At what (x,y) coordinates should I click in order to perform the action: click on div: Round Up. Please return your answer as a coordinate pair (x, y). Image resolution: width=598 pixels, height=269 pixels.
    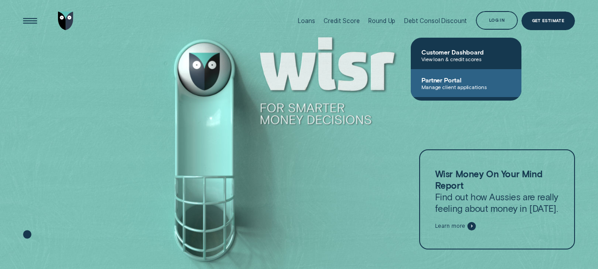
    Looking at the image, I should click on (381, 21).